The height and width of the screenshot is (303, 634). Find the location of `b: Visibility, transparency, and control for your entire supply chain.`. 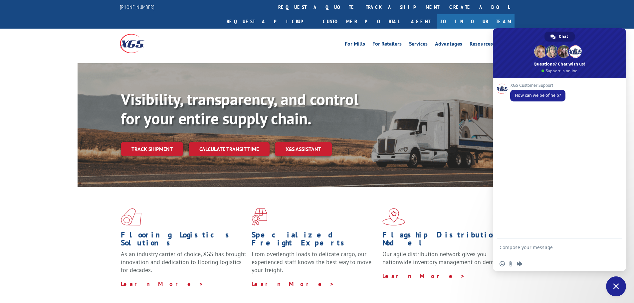

b: Visibility, transparency, and control for your entire supply chain. is located at coordinates (240, 109).